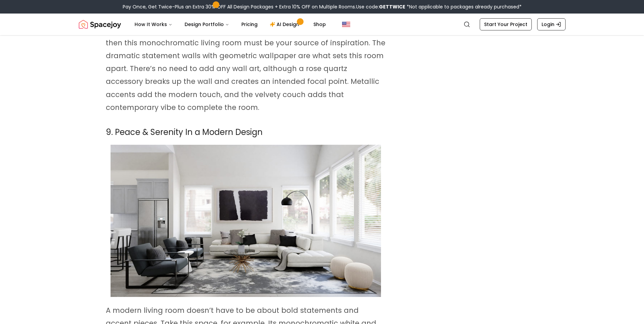  What do you see at coordinates (100, 24) in the screenshot?
I see `a: Spacejoy` at bounding box center [100, 24].